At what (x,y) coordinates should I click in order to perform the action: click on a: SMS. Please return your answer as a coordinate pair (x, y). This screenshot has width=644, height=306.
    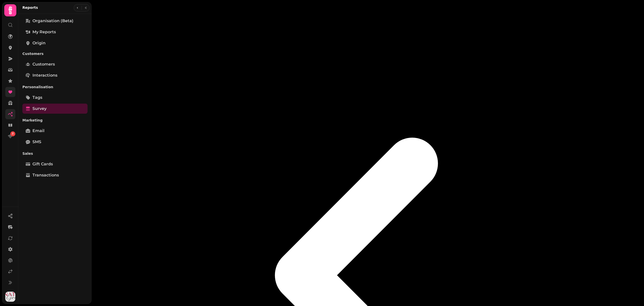
    Looking at the image, I should click on (55, 142).